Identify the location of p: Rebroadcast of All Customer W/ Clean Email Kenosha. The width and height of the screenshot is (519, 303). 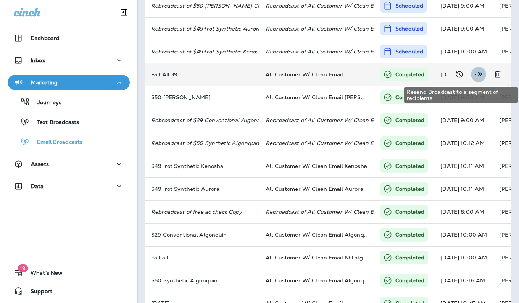
(317, 51).